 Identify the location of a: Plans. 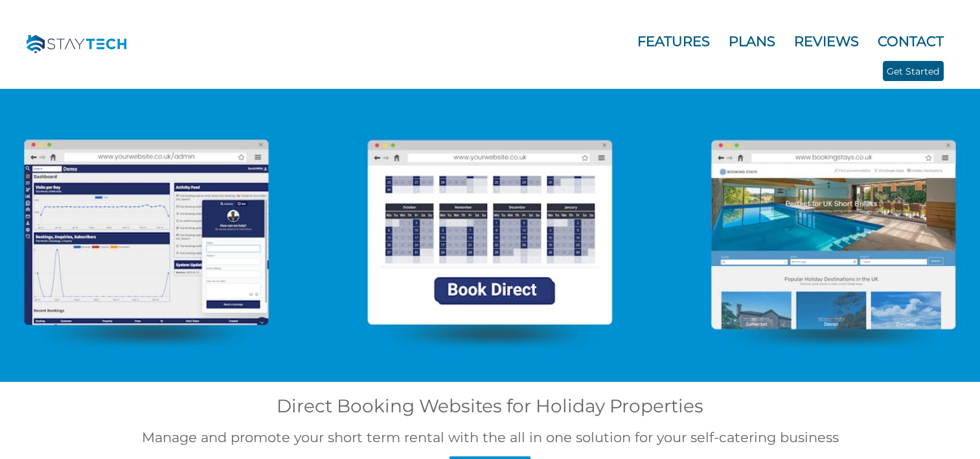
(752, 41).